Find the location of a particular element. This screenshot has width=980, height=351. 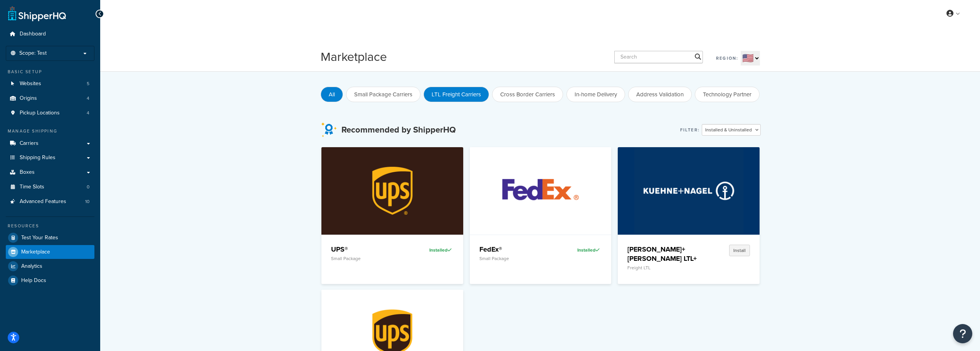

a: Test Your Rates is located at coordinates (50, 238).